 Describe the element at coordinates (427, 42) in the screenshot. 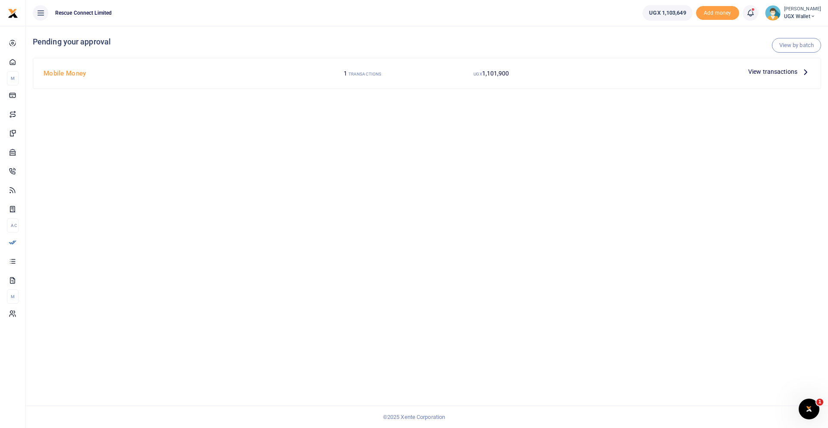

I see `h4: Pending your approval` at that location.